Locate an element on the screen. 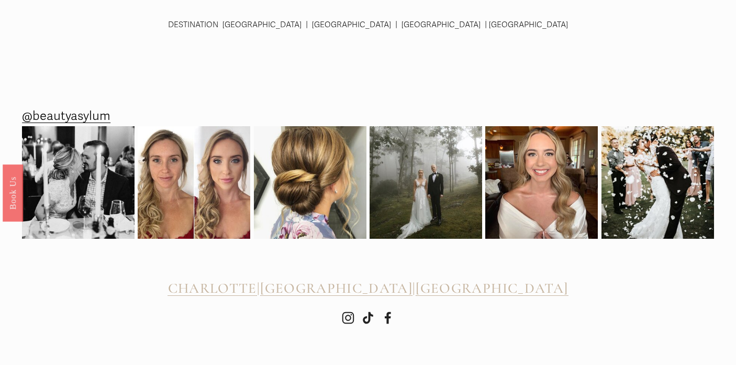 The width and height of the screenshot is (736, 365). a: Facebook is located at coordinates (388, 318).